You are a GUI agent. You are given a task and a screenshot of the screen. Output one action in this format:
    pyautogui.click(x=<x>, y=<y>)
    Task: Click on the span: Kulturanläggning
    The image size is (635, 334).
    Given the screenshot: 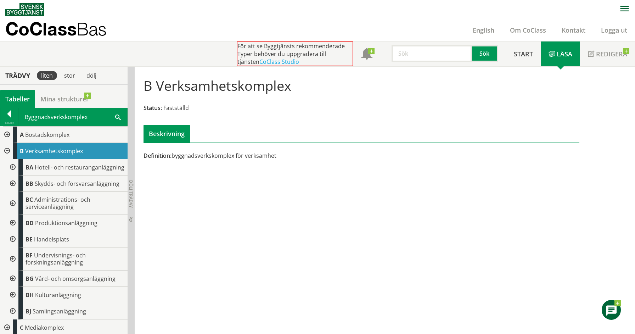 What is the action you would take?
    pyautogui.click(x=58, y=295)
    